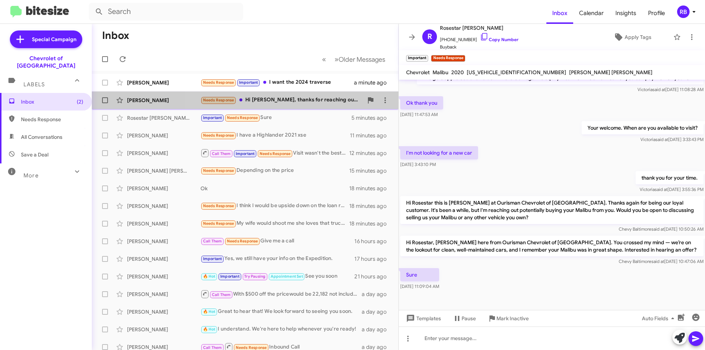  What do you see at coordinates (34, 84) in the screenshot?
I see `span: Labels` at bounding box center [34, 84].